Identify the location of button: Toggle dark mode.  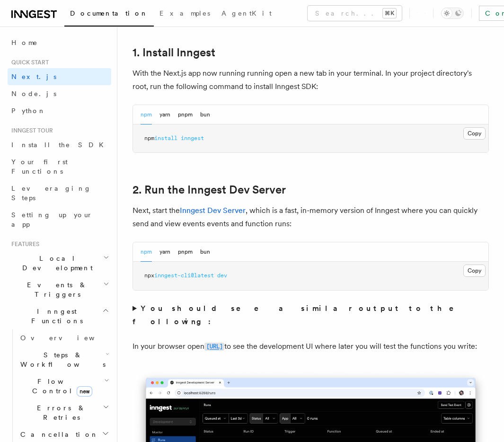
(452, 13).